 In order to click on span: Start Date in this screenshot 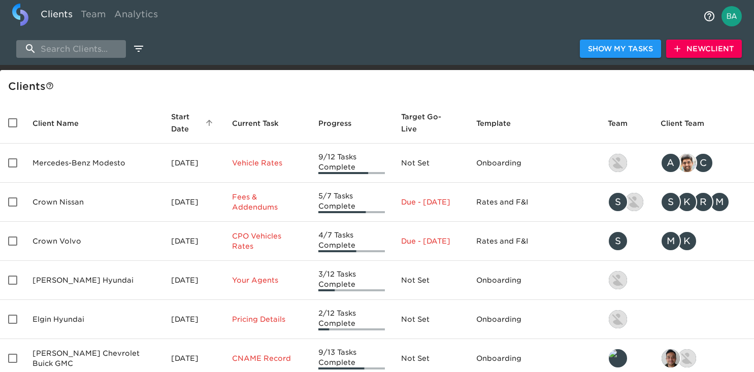, I will do `click(193, 123)`.